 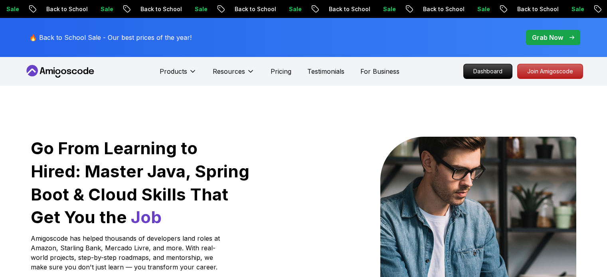 What do you see at coordinates (140, 183) in the screenshot?
I see `h1: Go From Learning to Hired: Master Java, Spring Boot & Cloud Skills That Get You the` at bounding box center [140, 183].